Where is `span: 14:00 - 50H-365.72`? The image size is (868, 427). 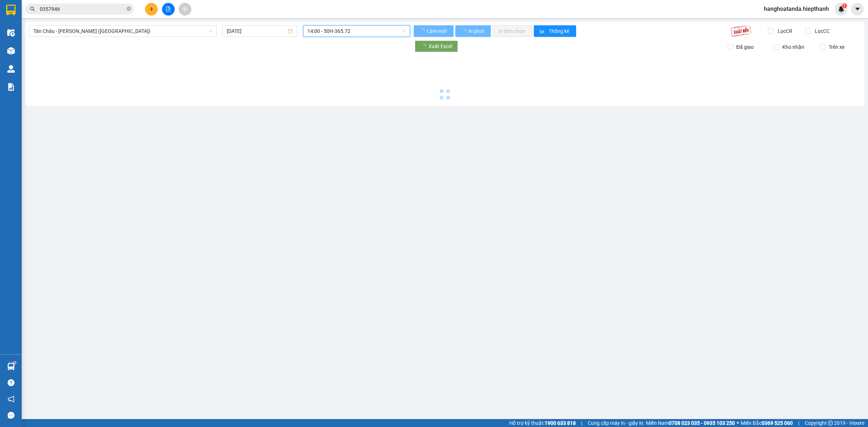 span: 14:00 - 50H-365.72 is located at coordinates (357, 31).